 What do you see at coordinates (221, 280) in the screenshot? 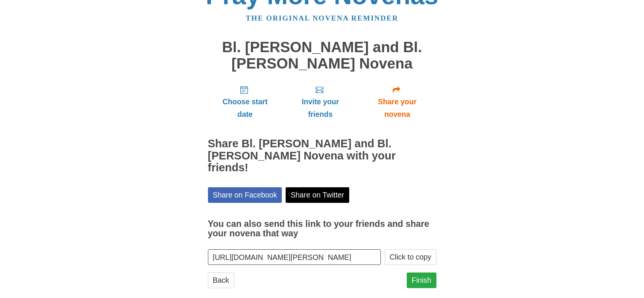
I see `a: Back` at bounding box center [221, 280].